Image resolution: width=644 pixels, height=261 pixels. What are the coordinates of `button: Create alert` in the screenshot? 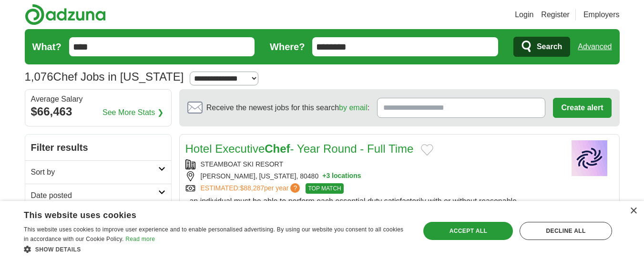 It's located at (582, 108).